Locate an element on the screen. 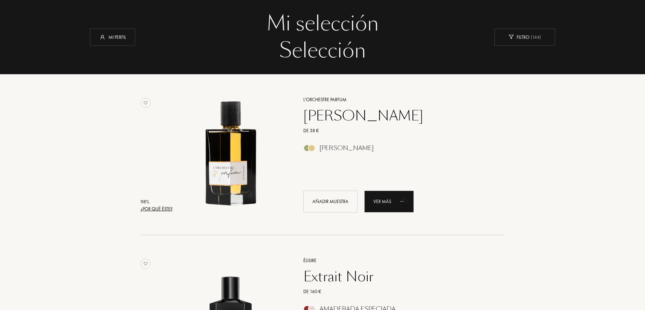 The image size is (645, 310). div: Ver más is located at coordinates (389, 201).